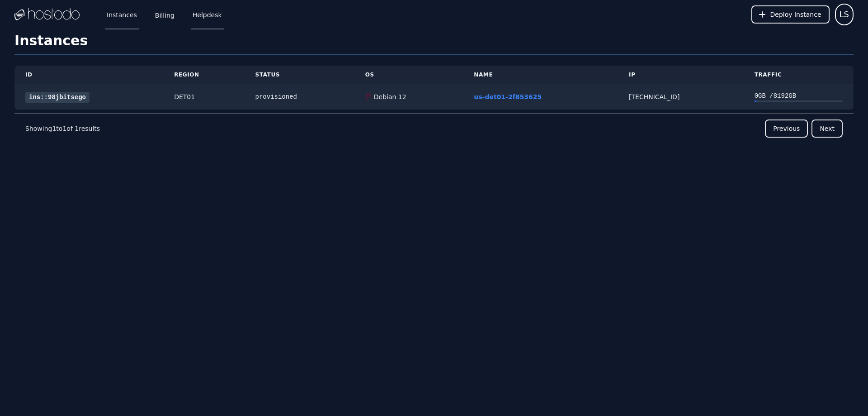 The height and width of the screenshot is (416, 868). Describe the element at coordinates (434, 128) in the screenshot. I see `nav: Pagination` at that location.